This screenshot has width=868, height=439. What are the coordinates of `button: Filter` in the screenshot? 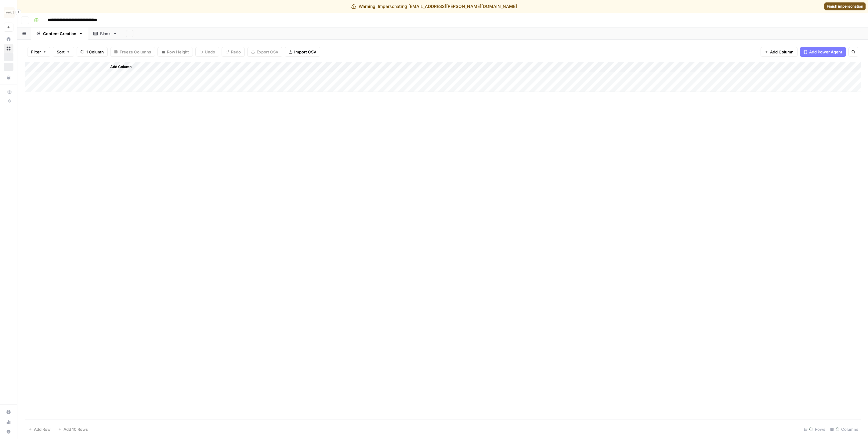 It's located at (39, 52).